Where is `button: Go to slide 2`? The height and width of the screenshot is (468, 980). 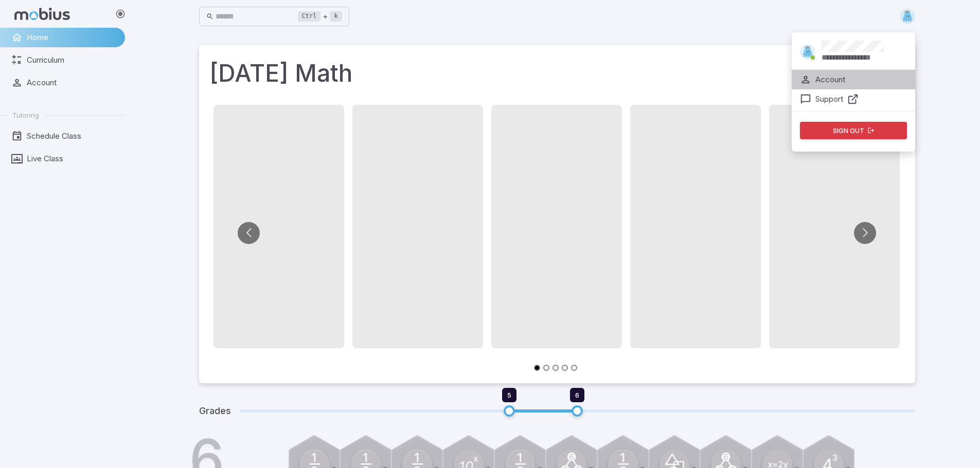
button: Go to slide 2 is located at coordinates (546, 368).